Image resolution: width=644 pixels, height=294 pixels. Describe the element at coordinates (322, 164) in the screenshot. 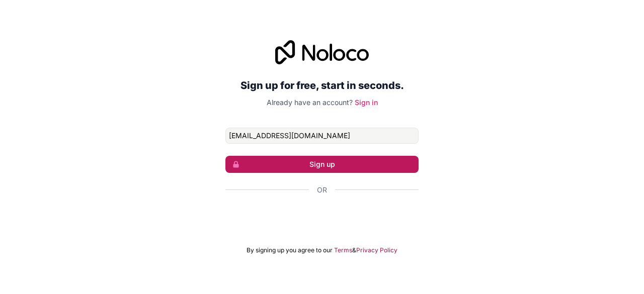

I see `button: Sign up` at that location.